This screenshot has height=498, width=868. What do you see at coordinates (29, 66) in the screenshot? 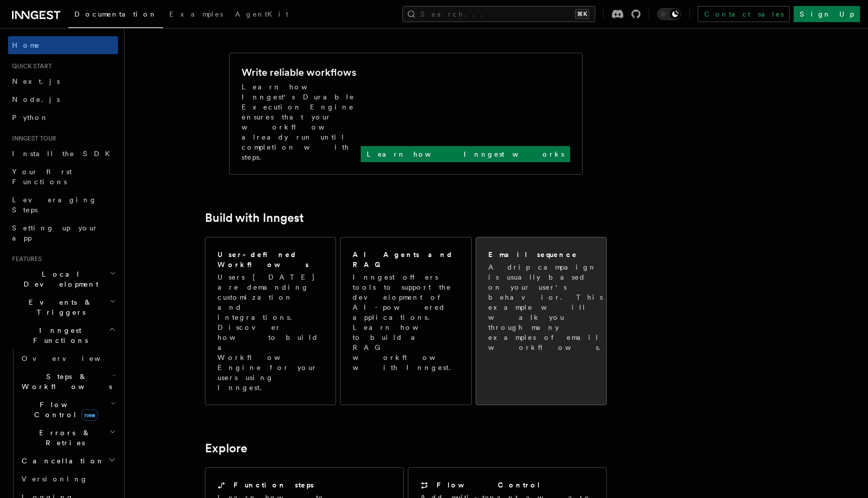
I see `span: Quick start` at bounding box center [29, 66].